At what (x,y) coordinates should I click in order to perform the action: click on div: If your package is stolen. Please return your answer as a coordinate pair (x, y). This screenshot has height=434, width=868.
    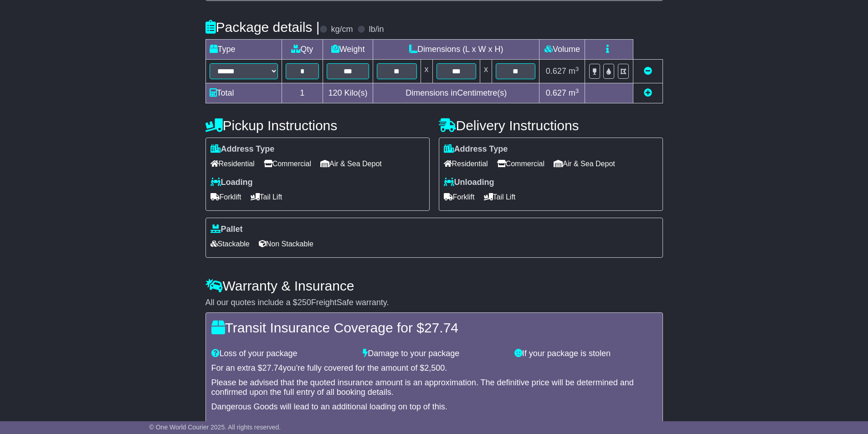
    Looking at the image, I should click on (586, 354).